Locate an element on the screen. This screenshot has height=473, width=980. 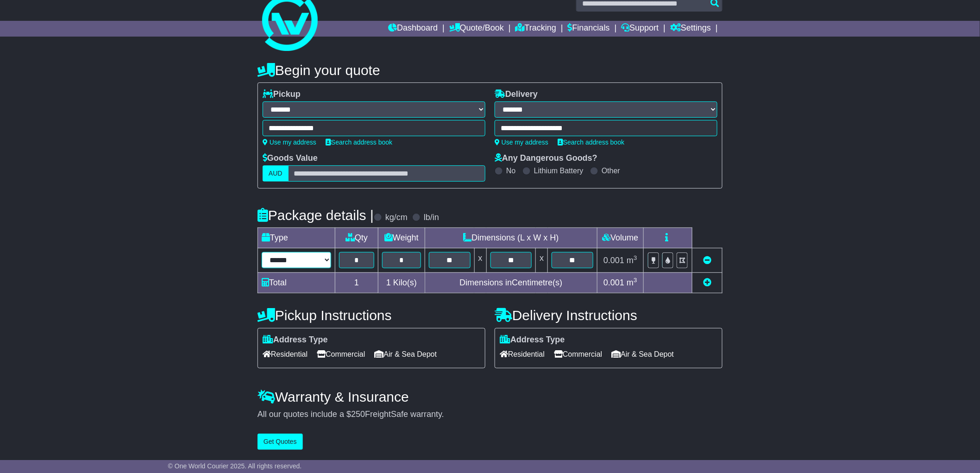
h4: Delivery Instructions is located at coordinates (608, 315).